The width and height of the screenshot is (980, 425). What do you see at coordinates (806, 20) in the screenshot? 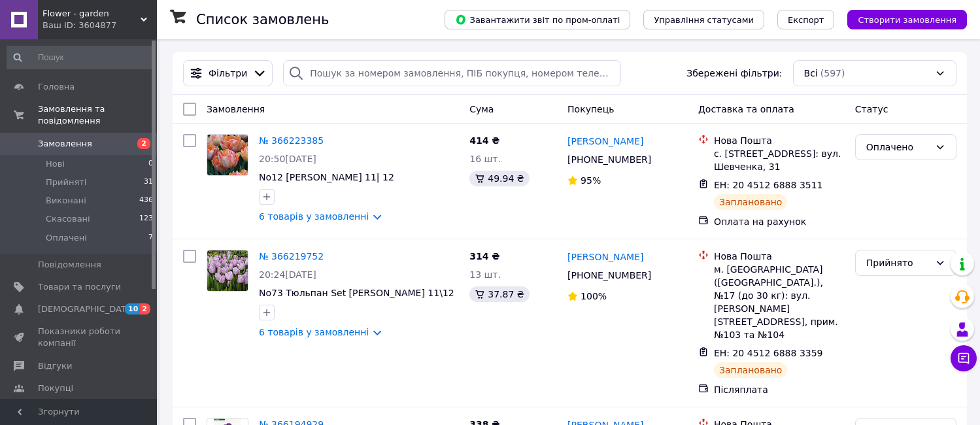
I see `span: Експорт` at bounding box center [806, 20].